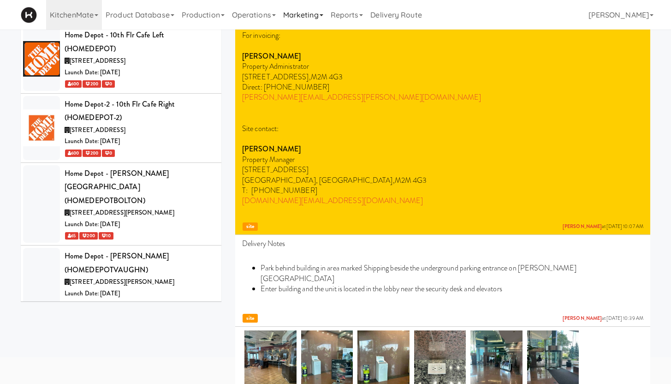 This screenshot has height=384, width=671. What do you see at coordinates (106, 236) in the screenshot?
I see `span: 10` at bounding box center [106, 236].